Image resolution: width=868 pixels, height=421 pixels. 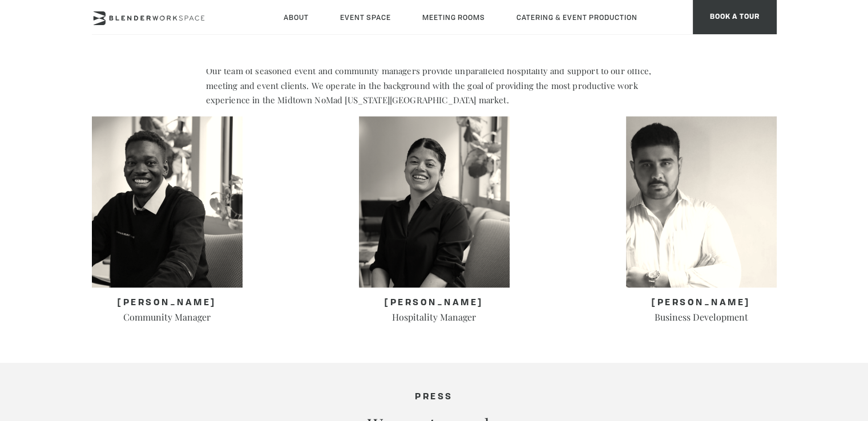 I want to click on p: Our team of seasoned event and community managers provide unparalleled hospitality and support to..., so click(x=434, y=86).